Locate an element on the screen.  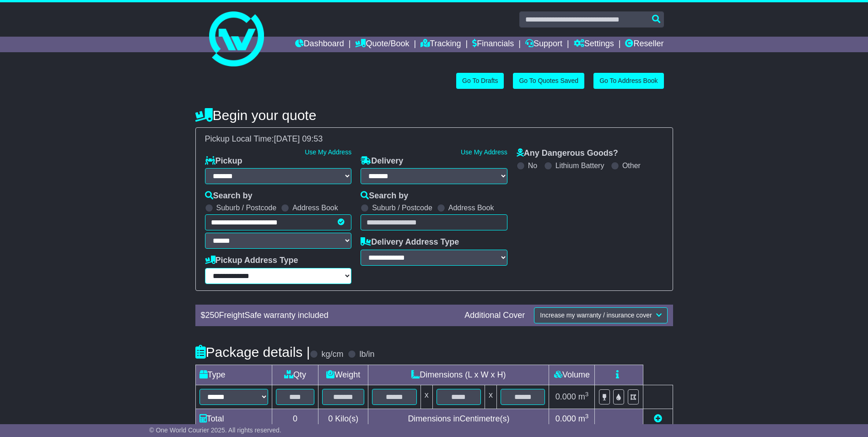
span: © One World Courier 2025. All rights reserved. is located at coordinates (215, 430).